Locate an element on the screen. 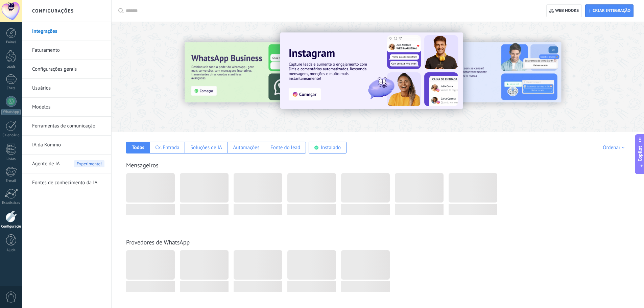 Image resolution: width=644 pixels, height=308 pixels. div: Fonte do lead is located at coordinates (285, 147).